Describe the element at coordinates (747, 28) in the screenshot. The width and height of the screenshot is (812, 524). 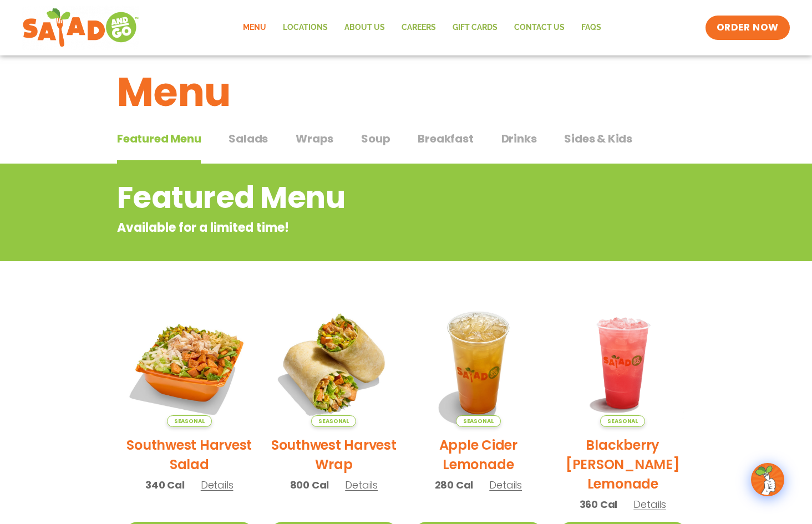
I see `a: ORDER NOW` at that location.